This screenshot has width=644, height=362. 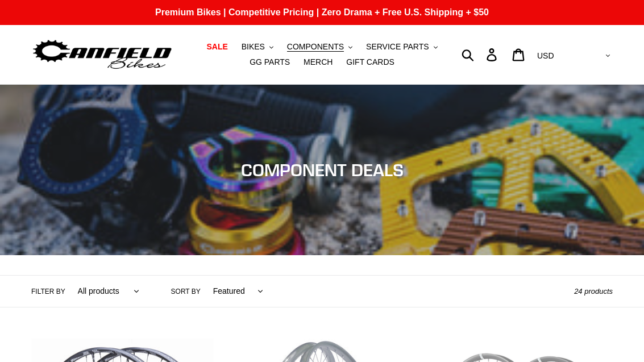 I want to click on a: SALE, so click(x=217, y=47).